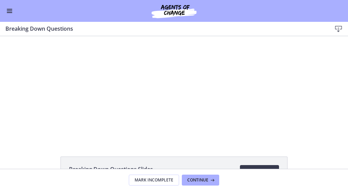  Describe the element at coordinates (111, 169) in the screenshot. I see `span: Breaking Down Questions Slides` at that location.